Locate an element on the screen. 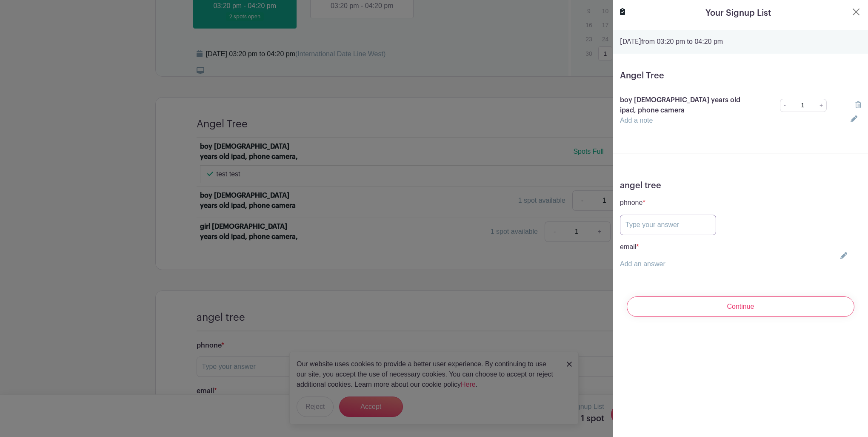 This screenshot has width=868, height=437. p: phnone is located at coordinates (668, 203).